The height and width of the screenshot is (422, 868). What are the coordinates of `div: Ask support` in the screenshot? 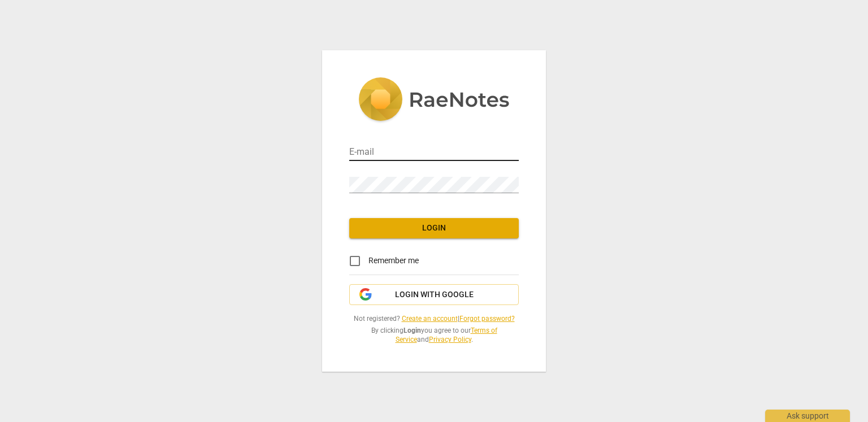 It's located at (807, 416).